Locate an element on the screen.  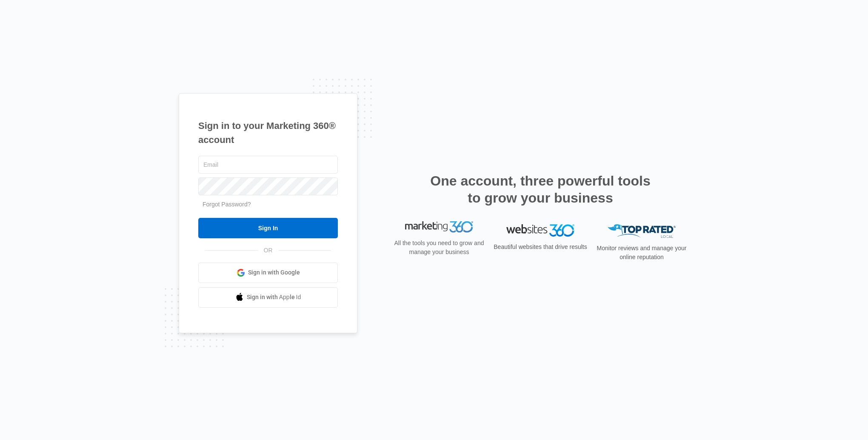
a: Forgot Password? is located at coordinates (227, 205).